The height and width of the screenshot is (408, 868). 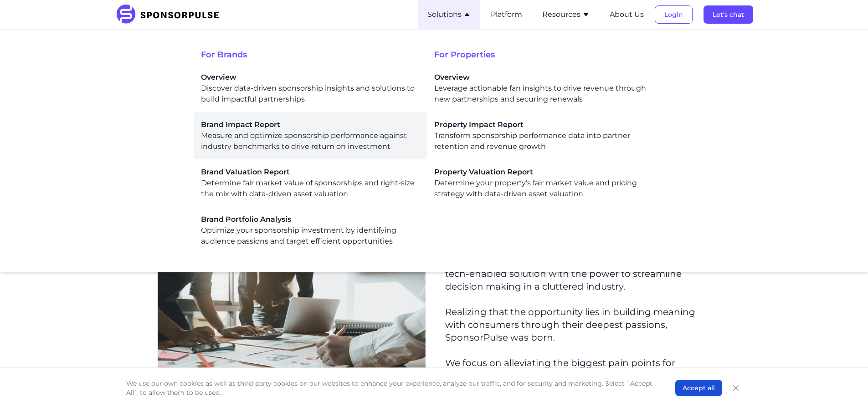 I want to click on div: Determine your property’s fair market value and pricing strategy with data-driven asset valuation, so click(x=543, y=183).